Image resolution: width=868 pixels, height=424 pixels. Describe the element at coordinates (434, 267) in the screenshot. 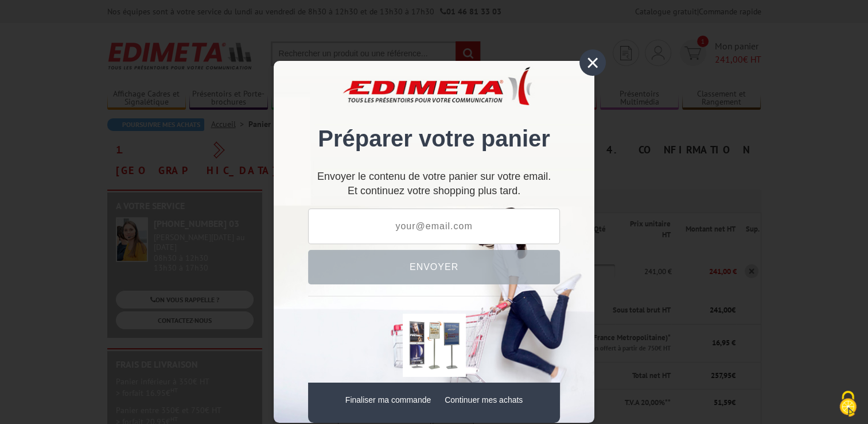

I see `button: Envoyer` at that location.